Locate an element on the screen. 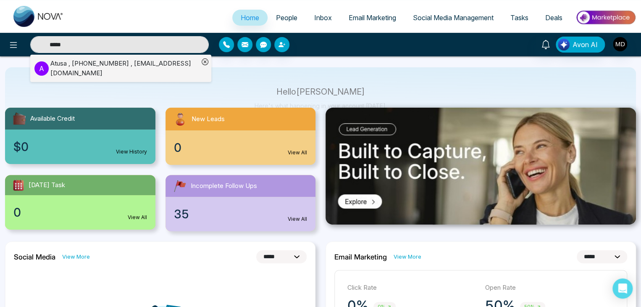 This screenshot has height=307, width=641. span: 35 is located at coordinates (181, 214).